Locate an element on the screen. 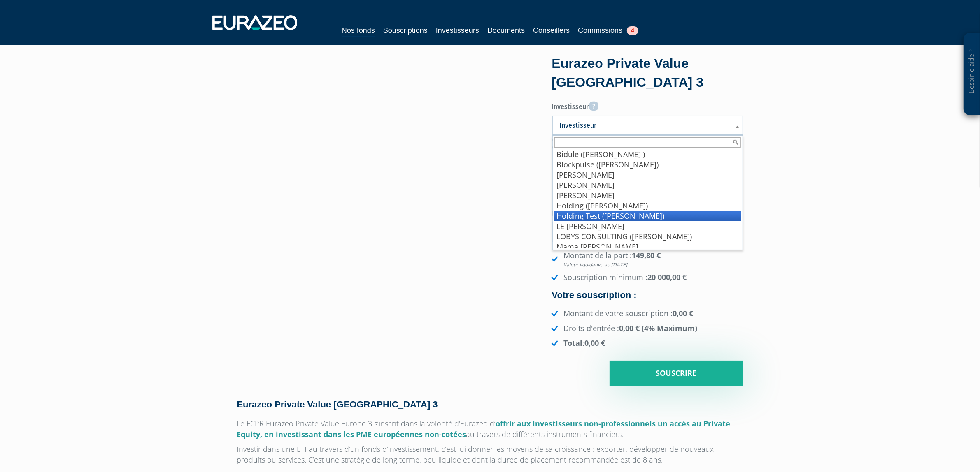 This screenshot has width=980, height=472. a: Souscriptions is located at coordinates (406, 30).